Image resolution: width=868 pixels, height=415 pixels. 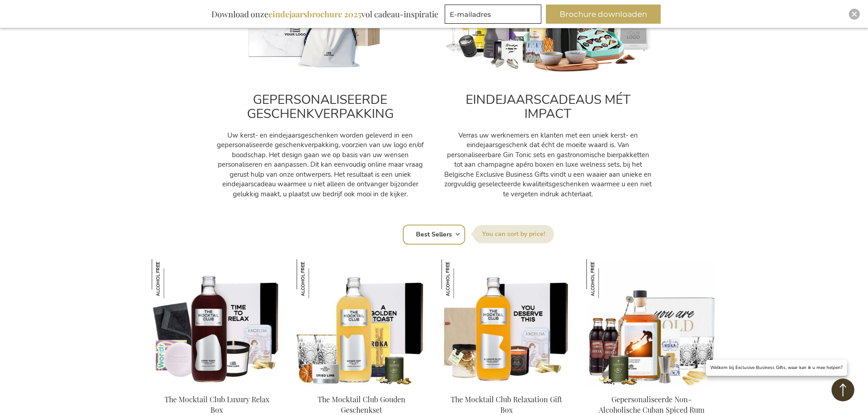 What do you see at coordinates (507, 387) in the screenshot?
I see `a: The Mocktail Club Relaxation Gift Box The Mocktail Club Relaxation Gift Box` at bounding box center [507, 387].